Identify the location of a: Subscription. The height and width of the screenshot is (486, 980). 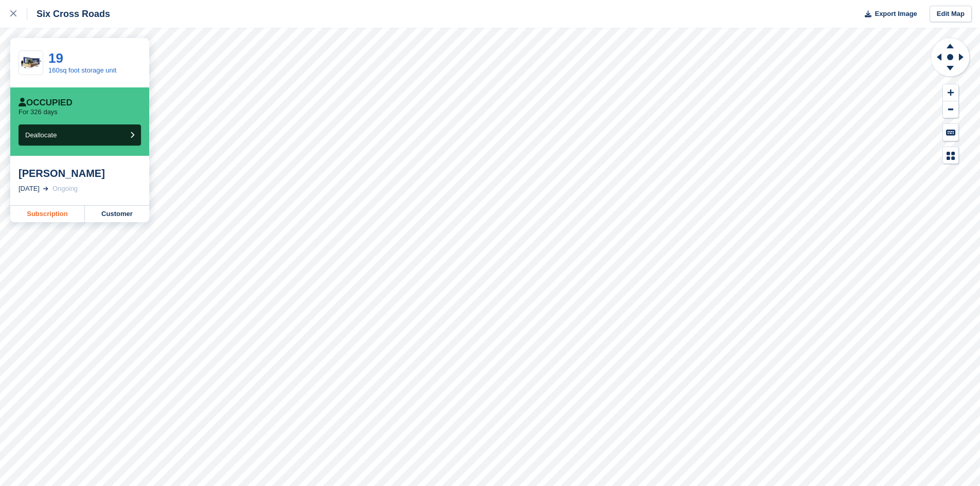
(47, 214).